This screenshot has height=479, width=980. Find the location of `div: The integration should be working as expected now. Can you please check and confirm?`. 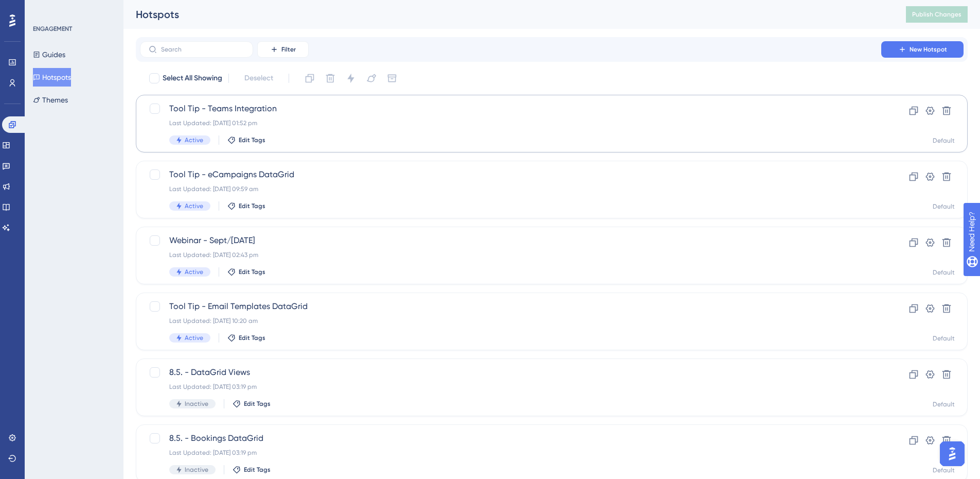

div: The integration should be working as expected now. Can you please check and confirm? is located at coordinates (89, 55).